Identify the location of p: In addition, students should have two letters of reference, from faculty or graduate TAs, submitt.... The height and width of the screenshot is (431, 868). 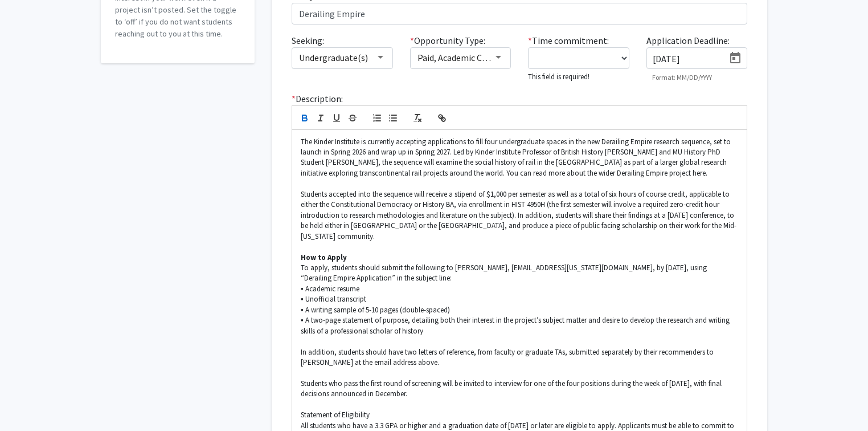
(519, 357).